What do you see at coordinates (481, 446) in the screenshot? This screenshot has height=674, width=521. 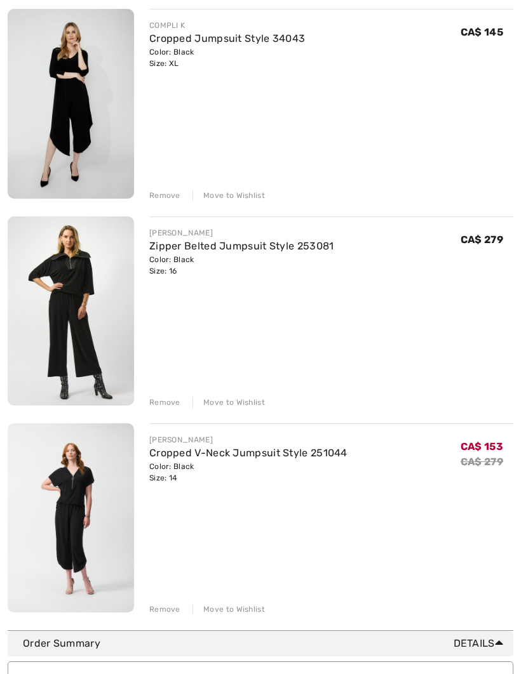 I see `span: CA$ 153` at bounding box center [481, 446].